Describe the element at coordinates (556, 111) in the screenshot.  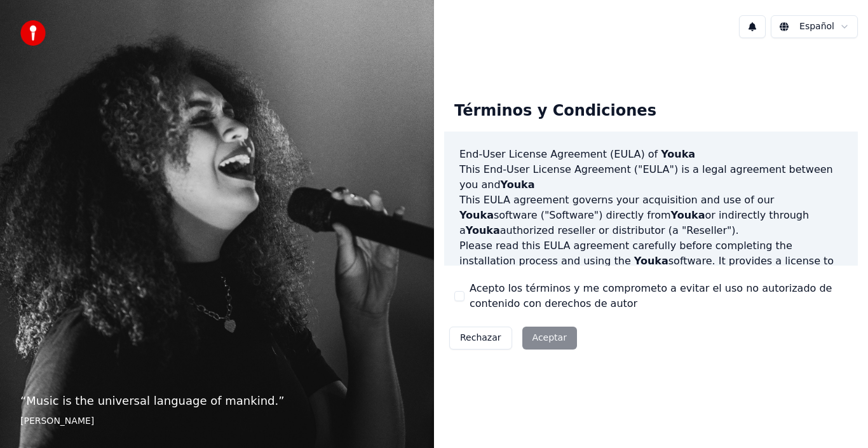
I see `div: Términos y Condiciones` at that location.